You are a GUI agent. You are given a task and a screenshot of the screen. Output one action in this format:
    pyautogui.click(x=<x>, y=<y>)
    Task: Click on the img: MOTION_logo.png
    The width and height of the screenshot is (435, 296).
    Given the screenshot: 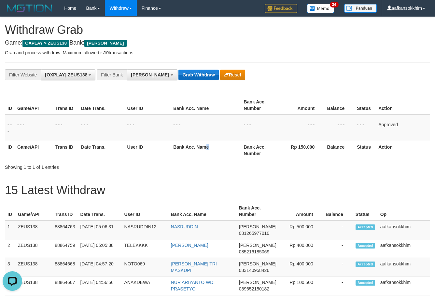 What is the action you would take?
    pyautogui.click(x=30, y=8)
    